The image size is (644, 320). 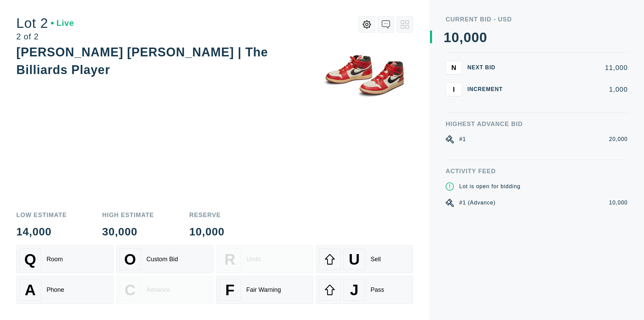 I want to click on div: 11,000, so click(x=570, y=67).